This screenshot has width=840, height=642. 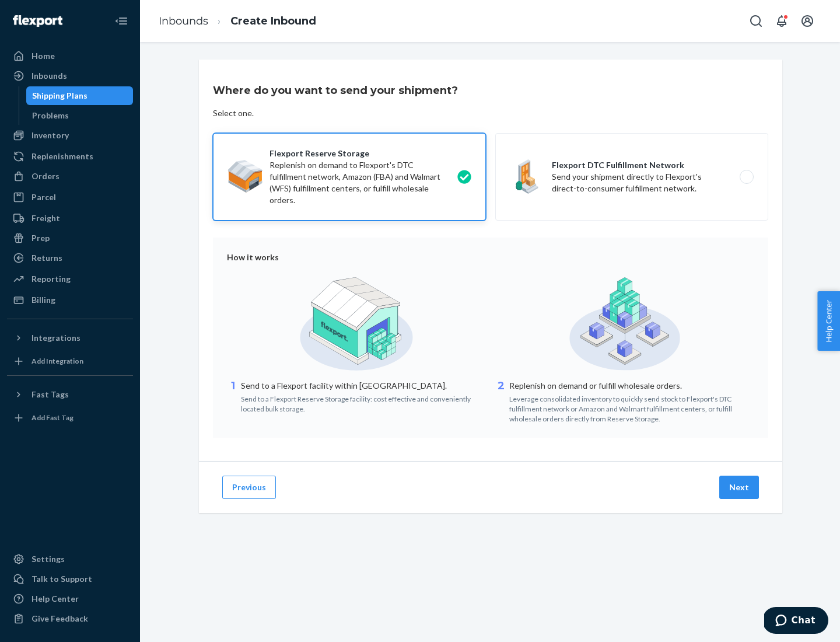 I want to click on div: Integrations, so click(x=56, y=338).